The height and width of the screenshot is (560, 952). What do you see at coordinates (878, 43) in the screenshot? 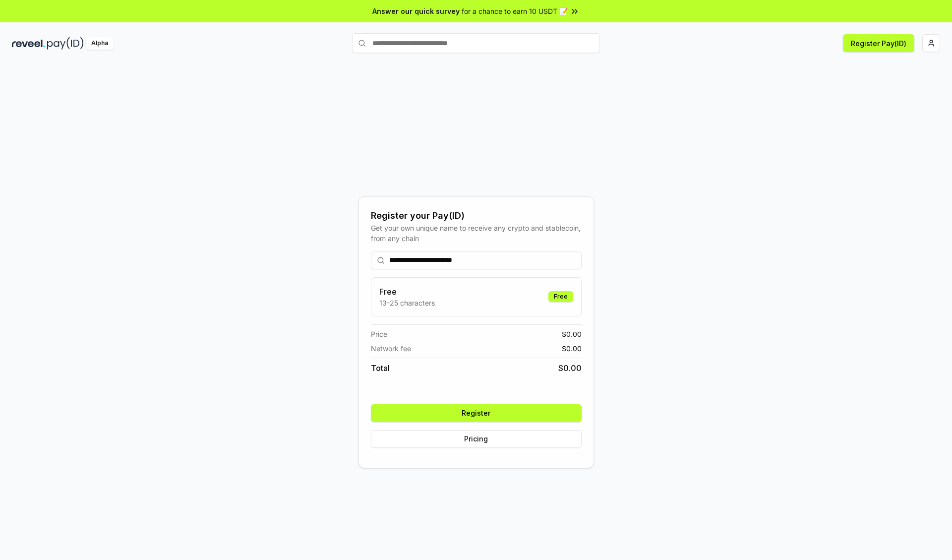
I see `button: Register Pay(ID)` at bounding box center [878, 43].